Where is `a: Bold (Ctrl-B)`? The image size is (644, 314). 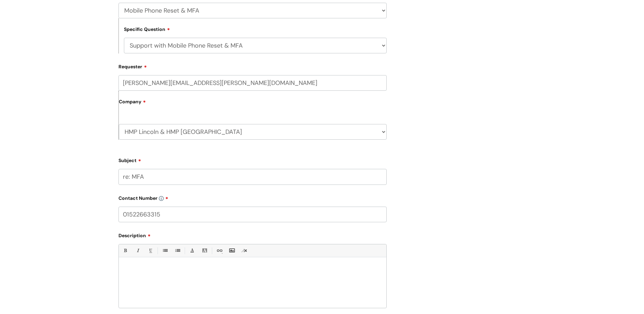 a: Bold (Ctrl-B) is located at coordinates (125, 250).